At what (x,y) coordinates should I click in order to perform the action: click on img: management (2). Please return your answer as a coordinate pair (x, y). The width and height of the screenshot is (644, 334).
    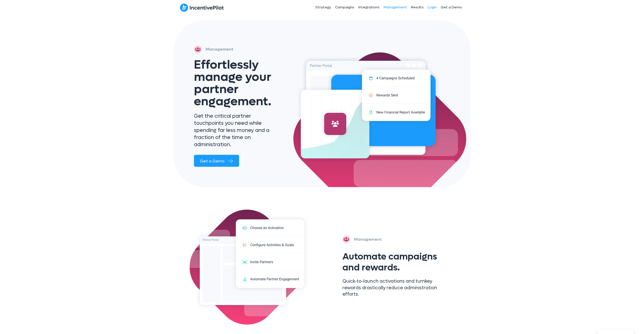
    Looking at the image, I should click on (253, 267).